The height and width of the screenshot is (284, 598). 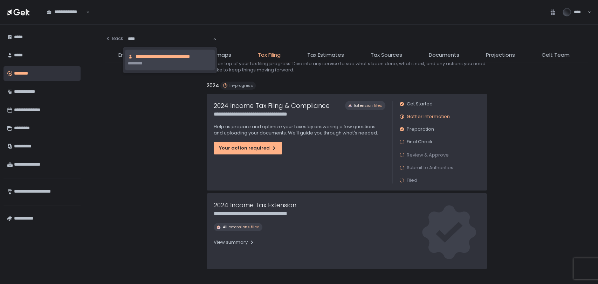 I want to click on span: Tax Sources, so click(x=386, y=55).